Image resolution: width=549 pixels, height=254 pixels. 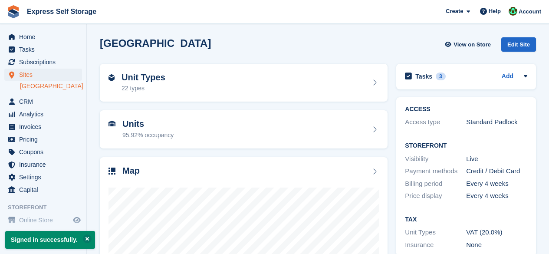 What do you see at coordinates (496, 232) in the screenshot?
I see `div: VAT (20.0%)` at bounding box center [496, 232].